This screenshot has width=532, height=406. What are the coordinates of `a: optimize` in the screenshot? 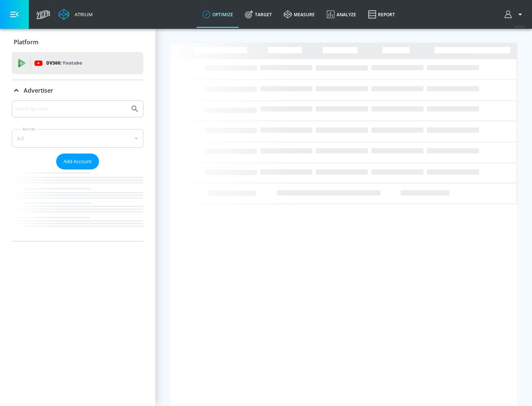 It's located at (218, 14).